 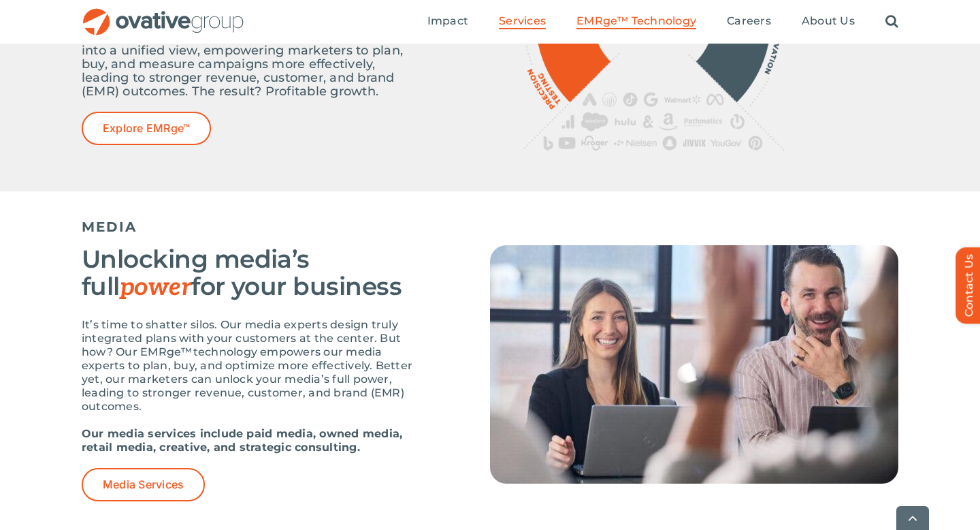 I want to click on a: Impact, so click(x=448, y=22).